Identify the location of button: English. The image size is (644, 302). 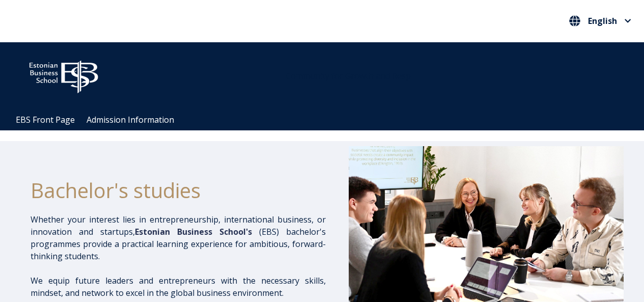
(601, 21).